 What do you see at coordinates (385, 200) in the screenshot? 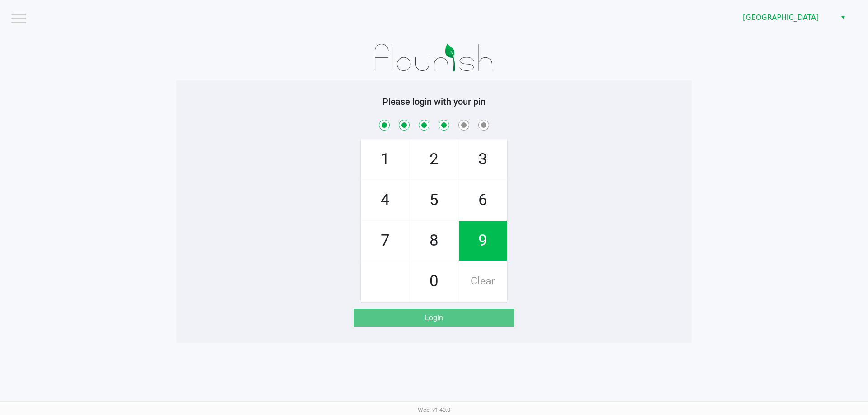
I see `span: 4` at bounding box center [385, 200].